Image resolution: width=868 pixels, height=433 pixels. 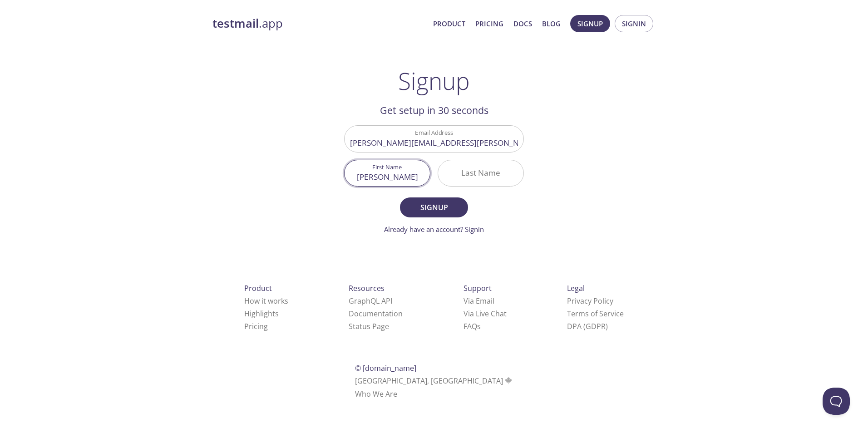 What do you see at coordinates (319, 24) in the screenshot?
I see `a: testmail.app` at bounding box center [319, 24].